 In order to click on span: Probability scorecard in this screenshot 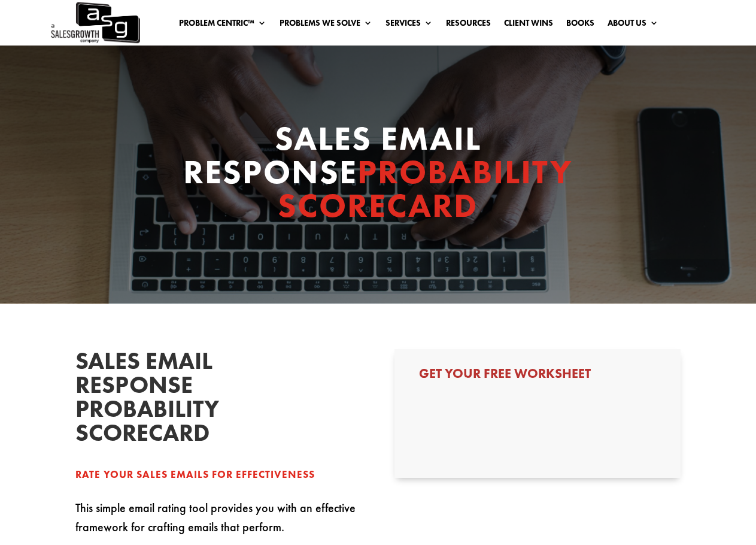, I will do `click(425, 189)`.